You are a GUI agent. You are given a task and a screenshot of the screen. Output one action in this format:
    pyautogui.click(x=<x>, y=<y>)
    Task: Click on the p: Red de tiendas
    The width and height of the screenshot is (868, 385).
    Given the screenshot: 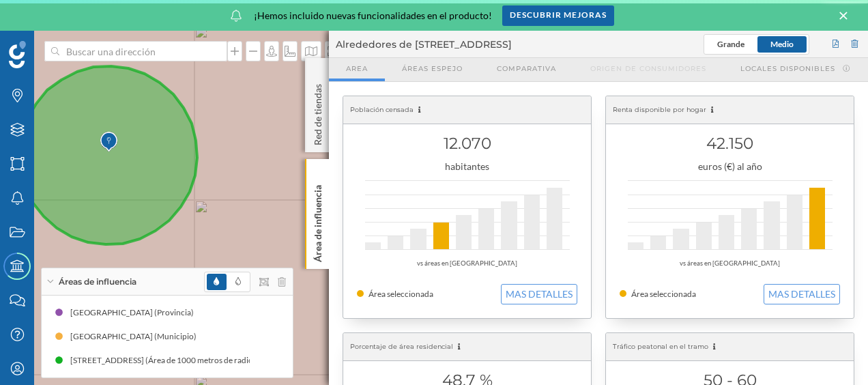 What is the action you would take?
    pyautogui.click(x=318, y=112)
    